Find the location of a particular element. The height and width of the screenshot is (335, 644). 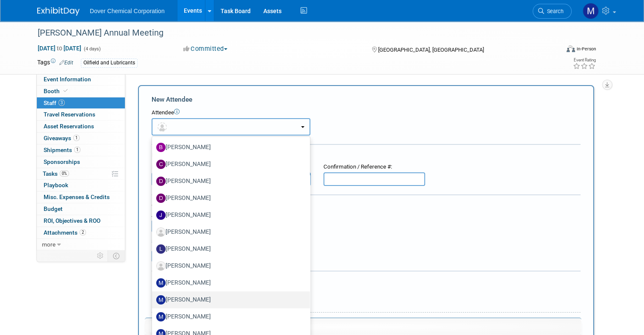

span: Playbook is located at coordinates (56, 185).